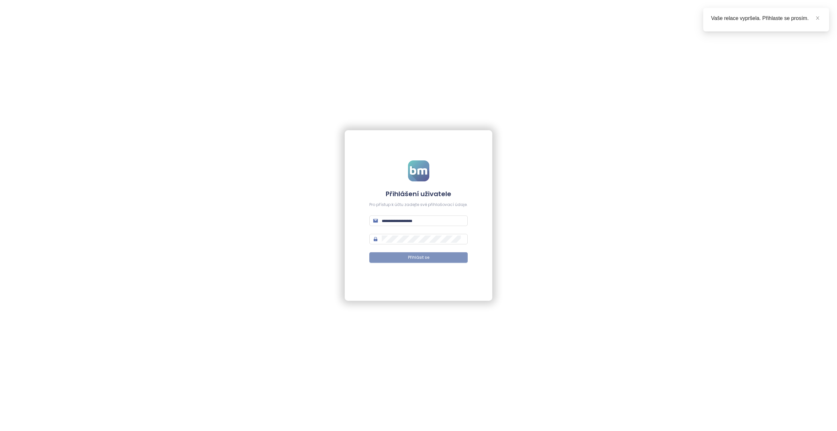 This screenshot has width=837, height=431. I want to click on h4: Přihlášení uživatele, so click(418, 194).